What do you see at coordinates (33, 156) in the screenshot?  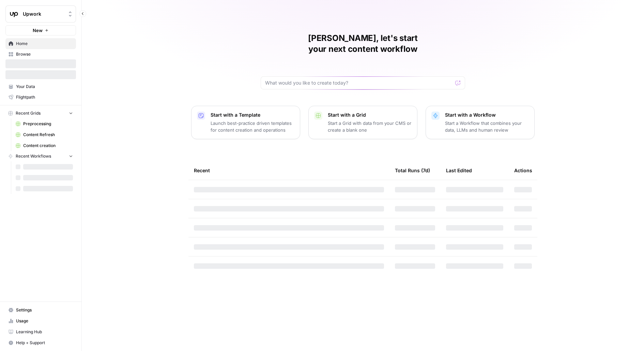 I see `span: Recent Workflows` at bounding box center [33, 156].